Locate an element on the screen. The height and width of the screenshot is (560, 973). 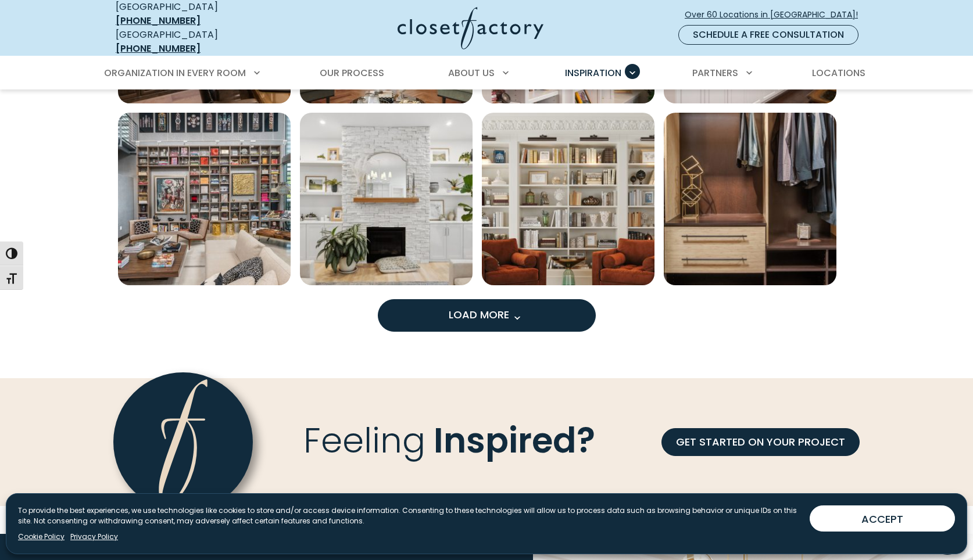
span: Inspired? is located at coordinates (514, 440).